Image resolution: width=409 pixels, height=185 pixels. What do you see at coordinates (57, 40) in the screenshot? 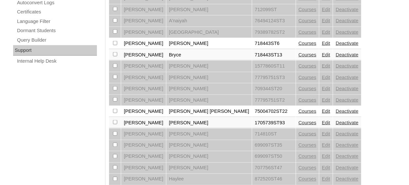
I see `a: Query Builder` at bounding box center [57, 40].